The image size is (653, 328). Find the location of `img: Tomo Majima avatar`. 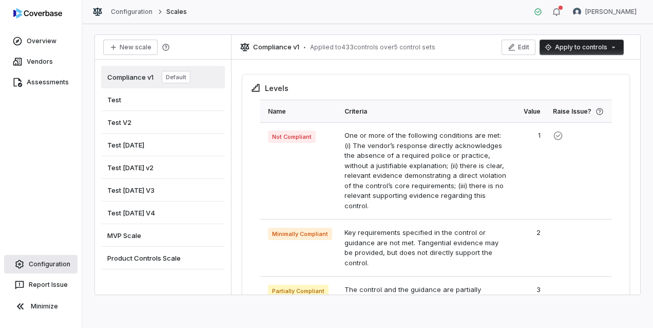

img: Tomo Majima avatar is located at coordinates (577, 12).